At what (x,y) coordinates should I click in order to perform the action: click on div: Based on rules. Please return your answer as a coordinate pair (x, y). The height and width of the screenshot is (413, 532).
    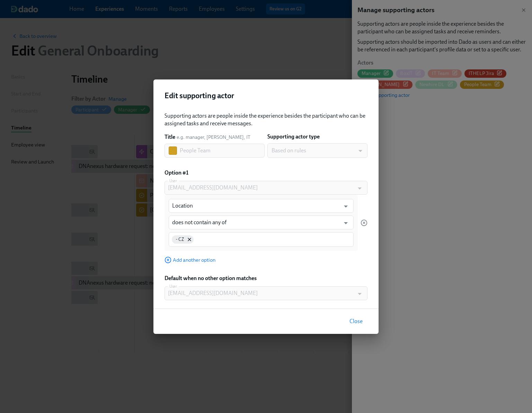
    Looking at the image, I should click on (318, 151).